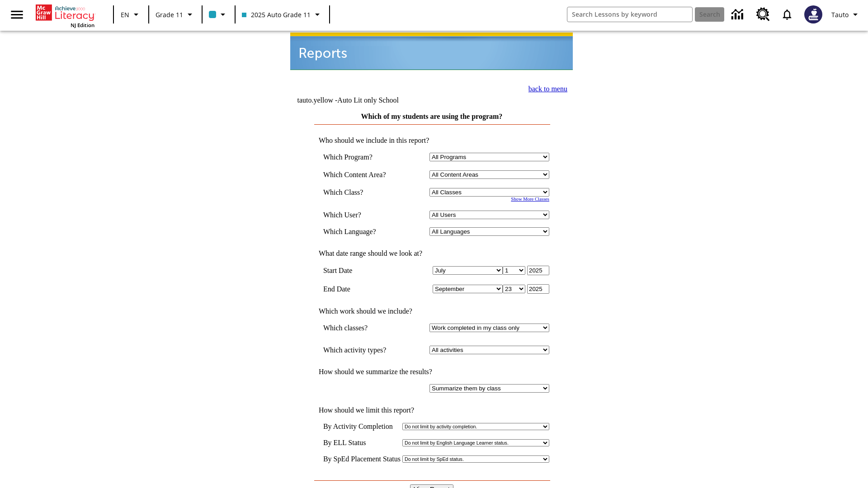  What do you see at coordinates (82, 25) in the screenshot?
I see `span: NJ Edition` at bounding box center [82, 25].